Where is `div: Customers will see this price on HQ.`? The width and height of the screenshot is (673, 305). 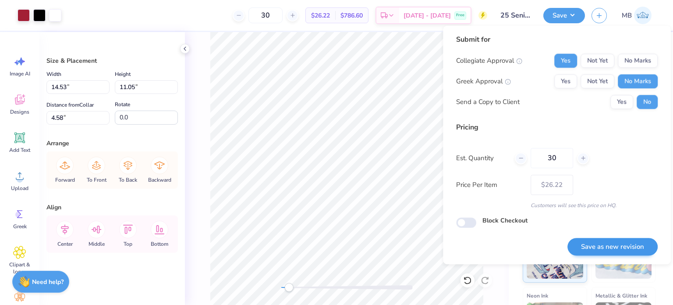
div: Customers will see this price on HQ. is located at coordinates (557, 205).